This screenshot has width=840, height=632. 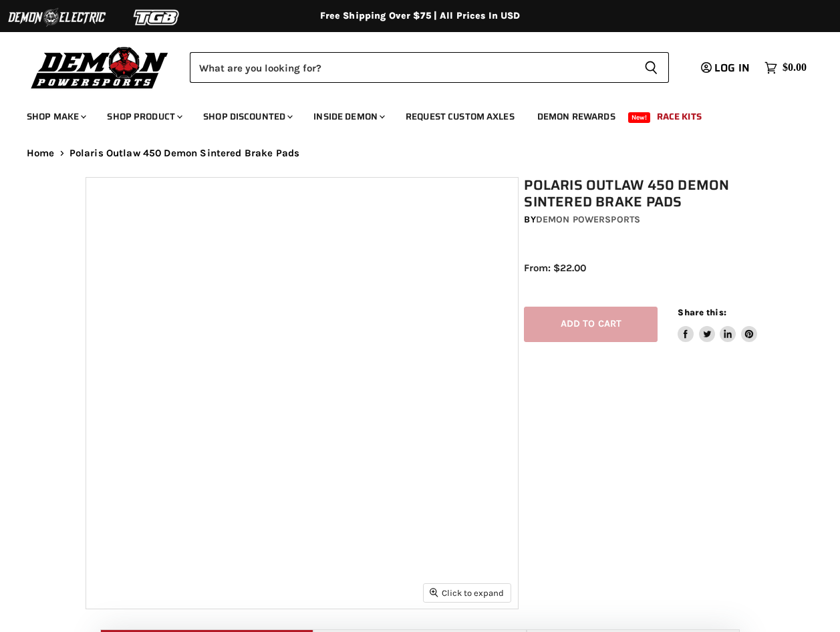 I want to click on button: Click to expand, so click(x=467, y=592).